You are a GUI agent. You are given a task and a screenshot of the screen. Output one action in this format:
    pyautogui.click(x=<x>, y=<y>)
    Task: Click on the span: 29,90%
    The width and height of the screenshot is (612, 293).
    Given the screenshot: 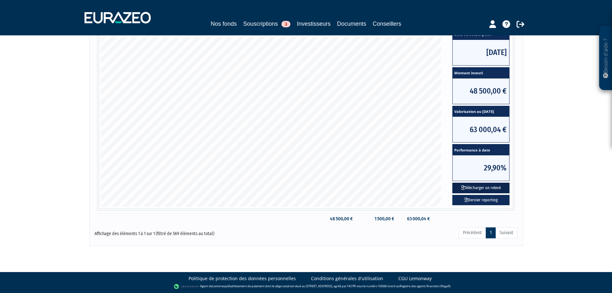 What is the action you would take?
    pyautogui.click(x=481, y=168)
    